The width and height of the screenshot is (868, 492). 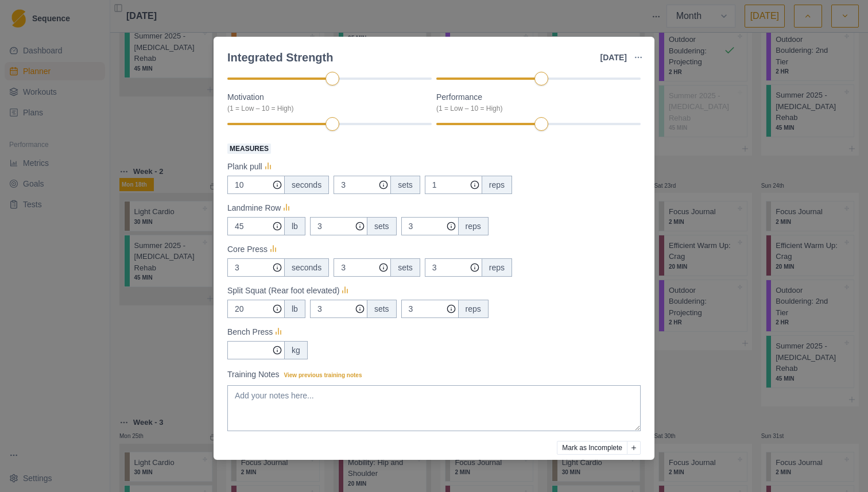 I want to click on p: Landmine Row, so click(x=254, y=208).